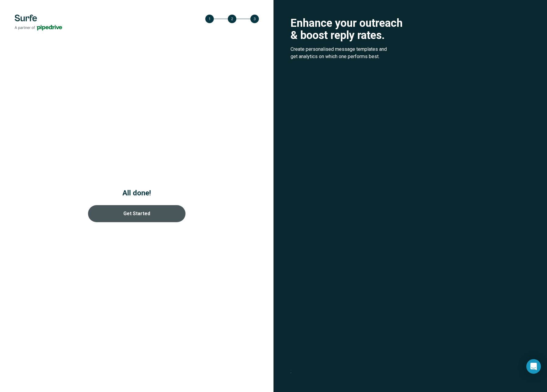  Describe the element at coordinates (232, 19) in the screenshot. I see `img: Step 3` at that location.